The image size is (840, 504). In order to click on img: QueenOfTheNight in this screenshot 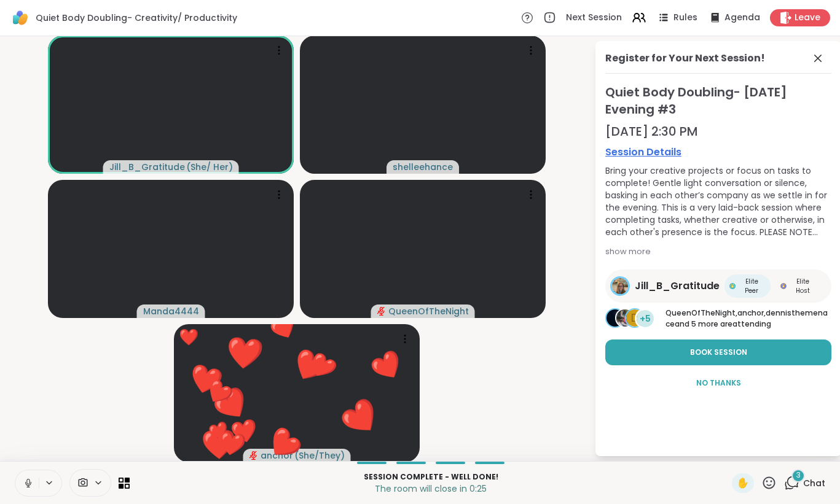, I will do `click(615, 318)`.